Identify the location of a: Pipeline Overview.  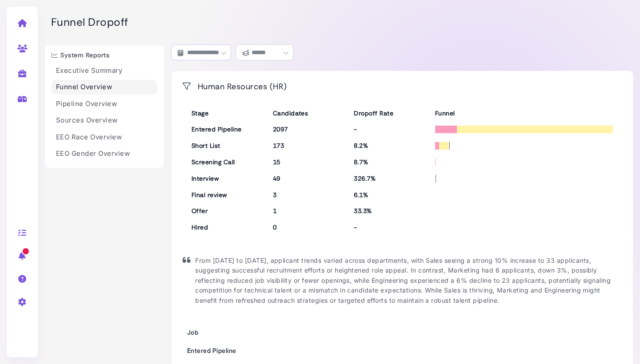
(104, 104).